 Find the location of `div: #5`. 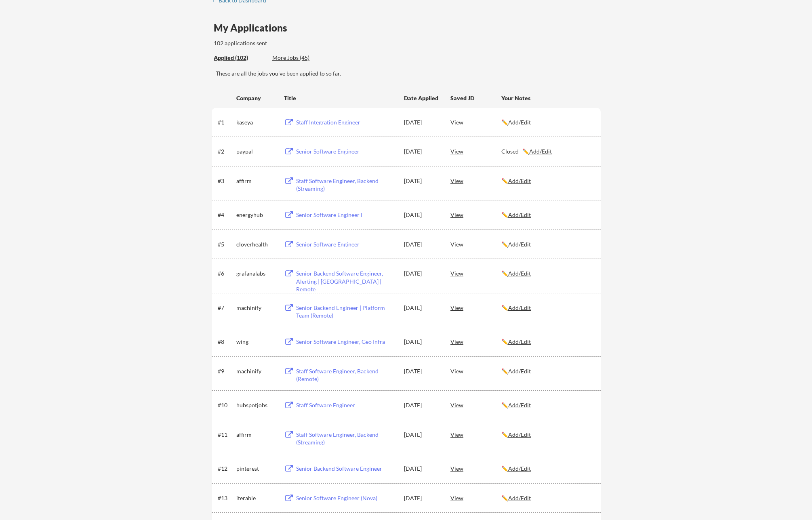

div: #5 is located at coordinates (225, 244).